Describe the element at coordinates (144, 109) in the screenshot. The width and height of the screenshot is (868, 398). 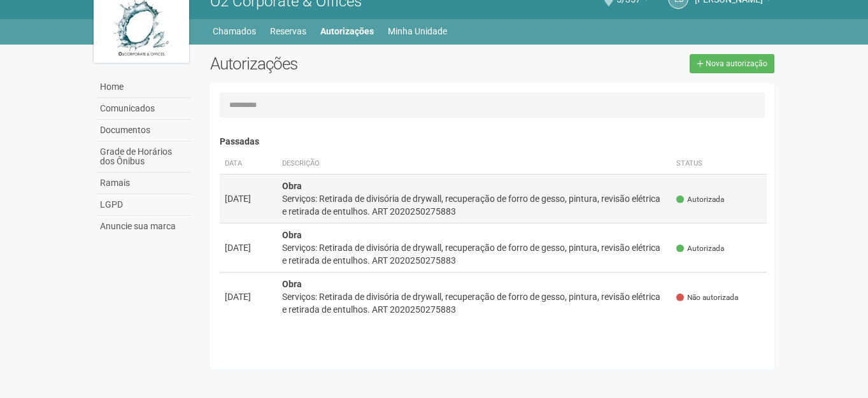
I see `a: Comunicados` at that location.